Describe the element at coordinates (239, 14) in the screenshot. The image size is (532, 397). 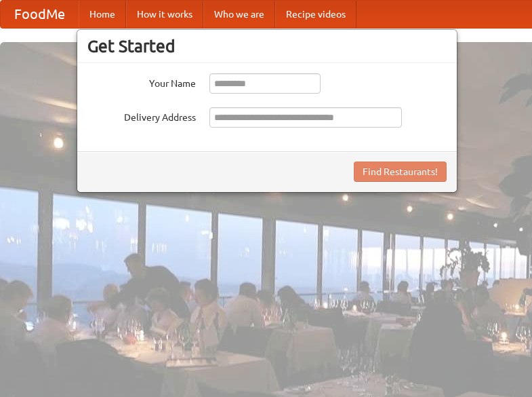
I see `a: Who we are` at that location.